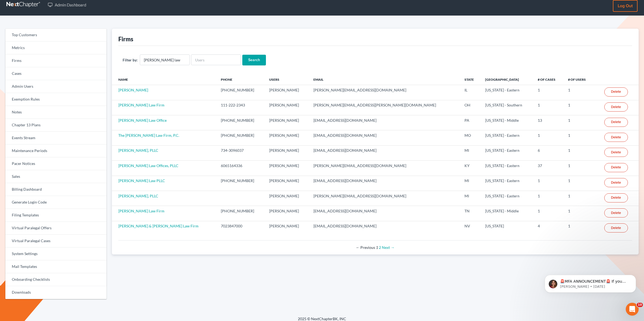  Describe the element at coordinates (56, 176) in the screenshot. I see `a: Sales` at that location.